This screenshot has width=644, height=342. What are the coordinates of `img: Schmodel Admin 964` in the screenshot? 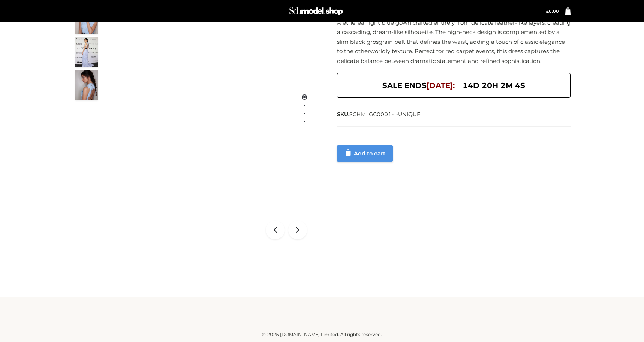 It's located at (316, 11).